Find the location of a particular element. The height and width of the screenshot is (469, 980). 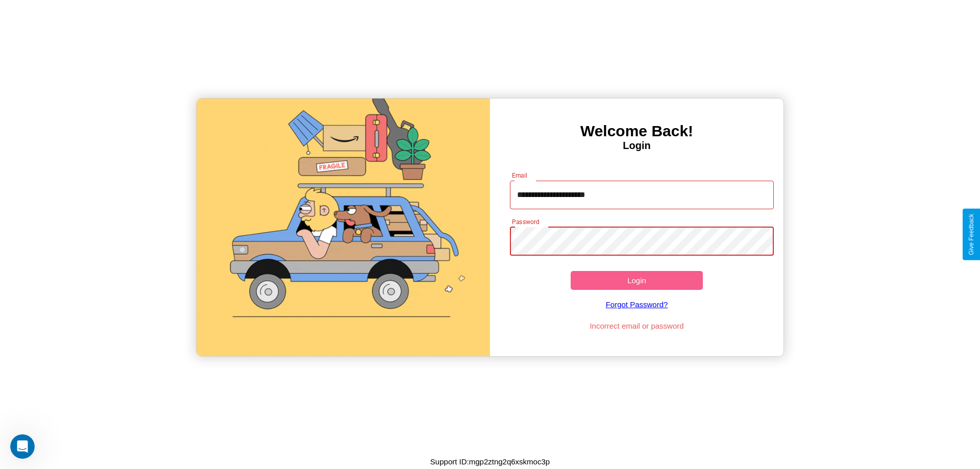

p: Incorrect email or password is located at coordinates (637, 326).